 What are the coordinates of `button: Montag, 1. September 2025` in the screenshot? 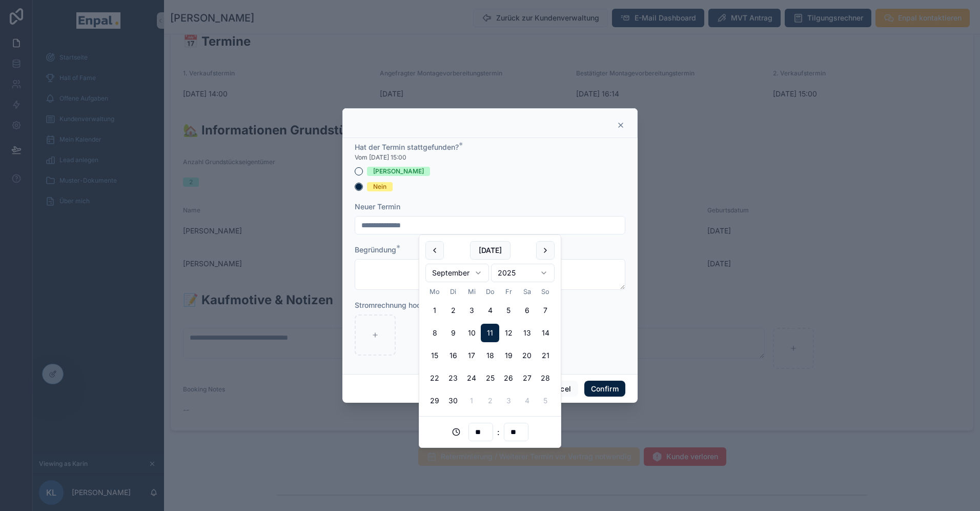 It's located at (435, 310).